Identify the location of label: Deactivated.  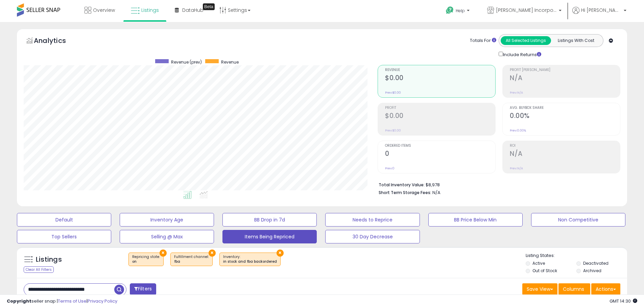
(596, 263).